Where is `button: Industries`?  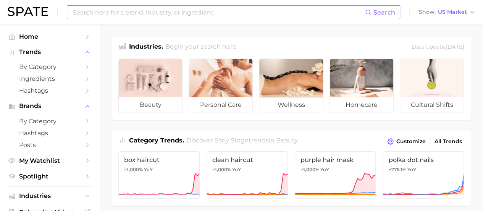 button: Industries is located at coordinates (50, 196).